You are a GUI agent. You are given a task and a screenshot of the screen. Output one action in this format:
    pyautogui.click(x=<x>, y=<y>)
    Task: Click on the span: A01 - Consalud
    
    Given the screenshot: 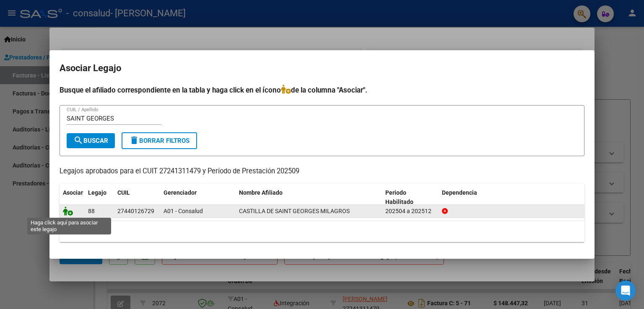 What is the action you would take?
    pyautogui.click(x=183, y=211)
    